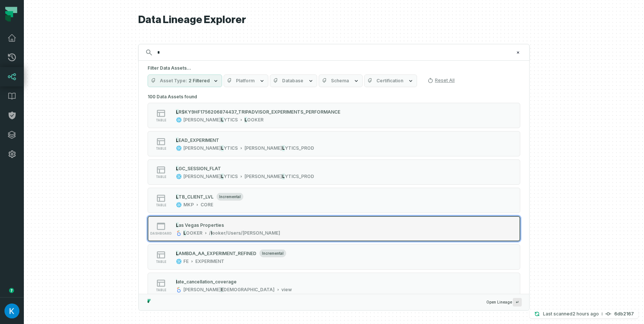  I want to click on span: Platform, so click(245, 81).